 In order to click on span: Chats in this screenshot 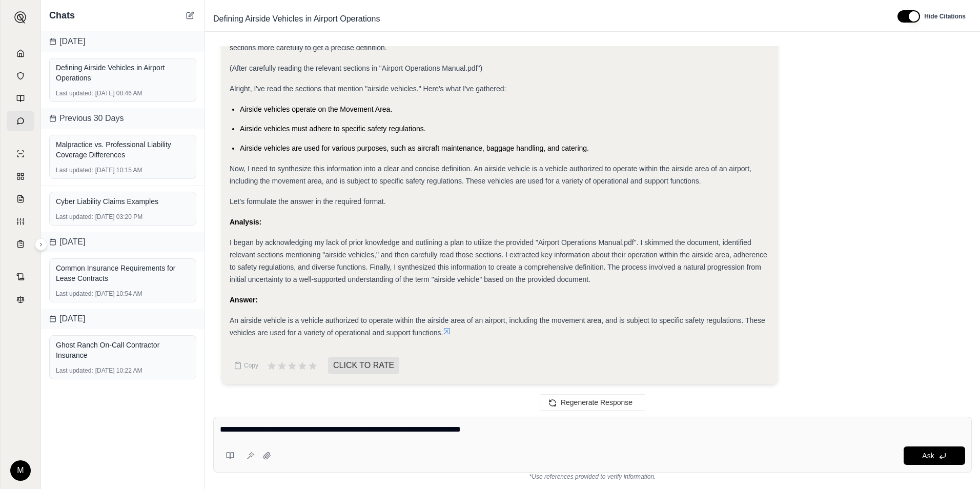, I will do `click(62, 15)`.